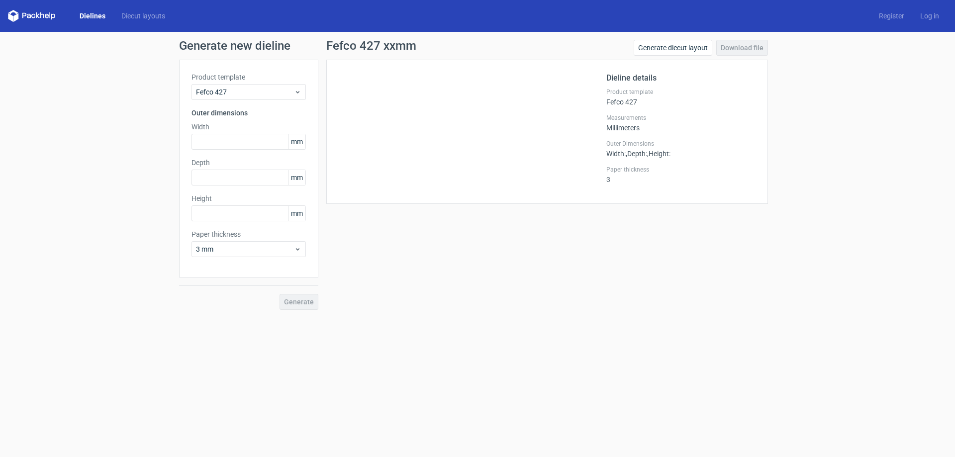  Describe the element at coordinates (681, 118) in the screenshot. I see `label: Measurements` at that location.